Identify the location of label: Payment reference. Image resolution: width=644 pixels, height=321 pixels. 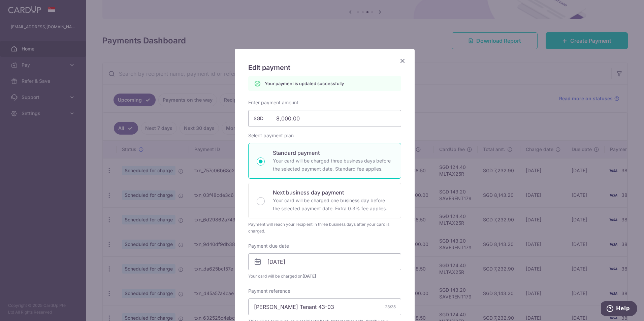
(269, 291).